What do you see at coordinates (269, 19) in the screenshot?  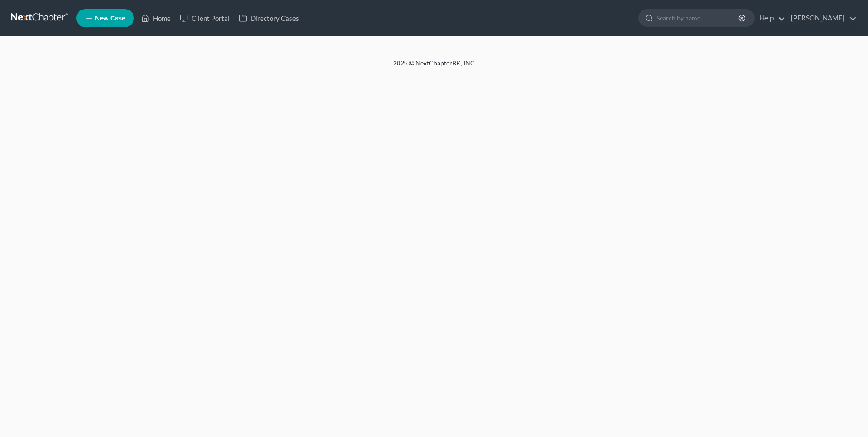 I see `a: Directory Cases` at bounding box center [269, 19].